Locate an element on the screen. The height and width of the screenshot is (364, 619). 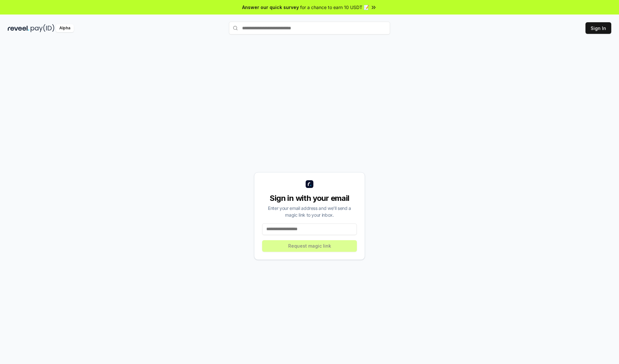
div: Sign in with your email is located at coordinates (310, 198).